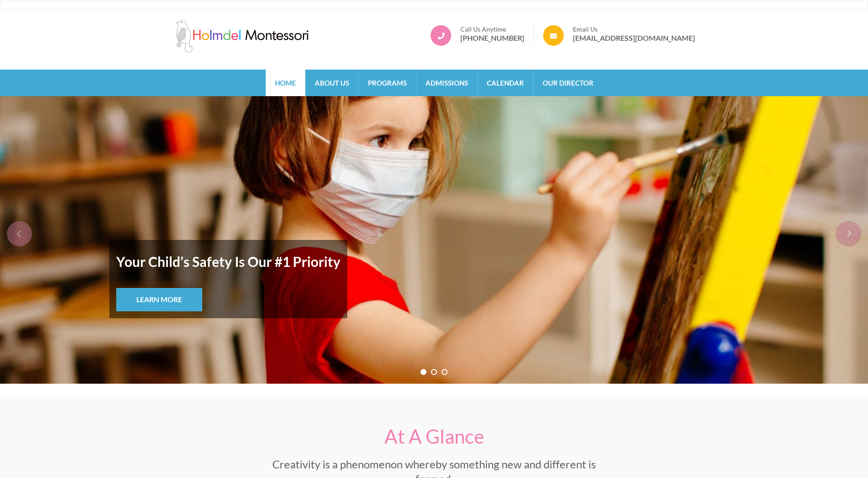 The image size is (868, 478). I want to click on span: Call Us Anytime, so click(492, 29).